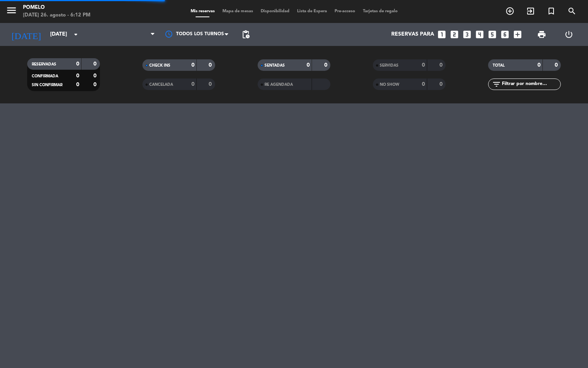 The image size is (588, 368). What do you see at coordinates (390, 85) in the screenshot?
I see `span: NO SHOW` at bounding box center [390, 85].